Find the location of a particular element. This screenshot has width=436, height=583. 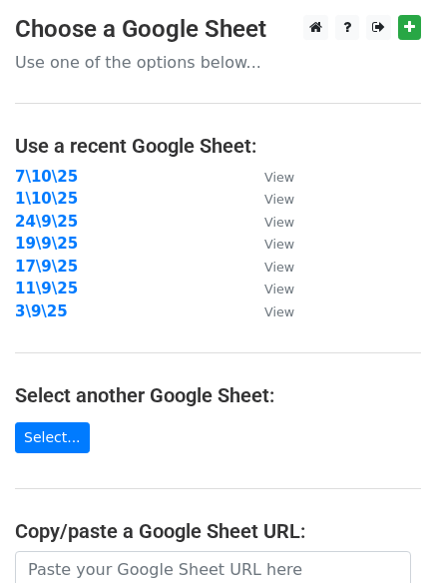

a: 3\9\25 is located at coordinates (41, 311).